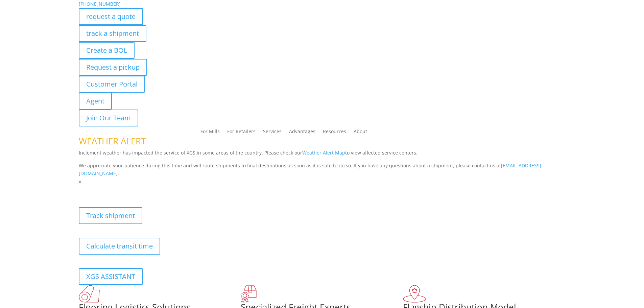  Describe the element at coordinates (210, 133) in the screenshot. I see `a: For Mills` at that location.